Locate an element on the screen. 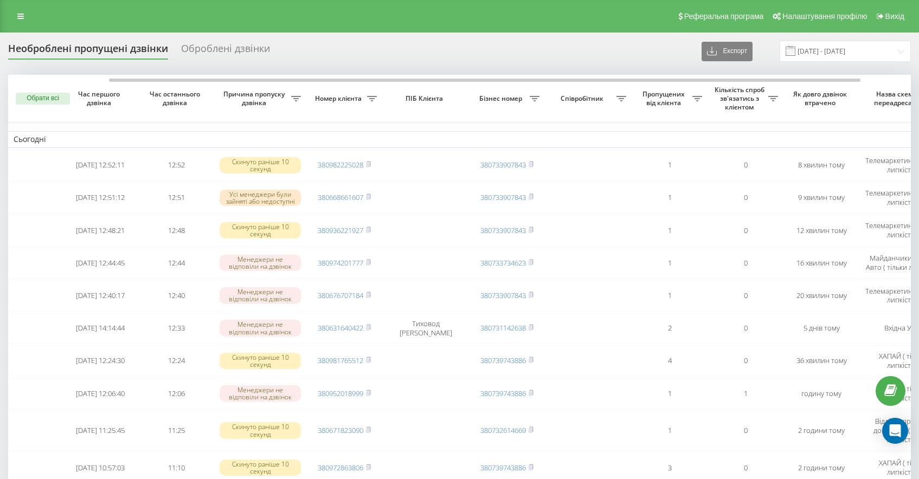  button: Обрати всі is located at coordinates (43, 99).